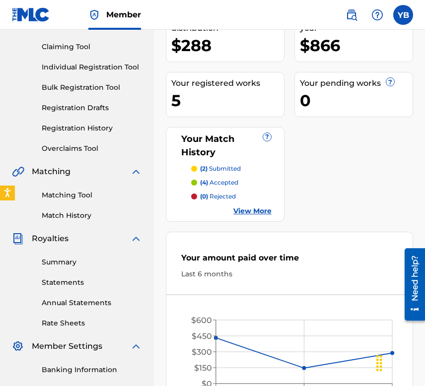  Describe the element at coordinates (31, 14) in the screenshot. I see `img: MLC Logo` at that location.